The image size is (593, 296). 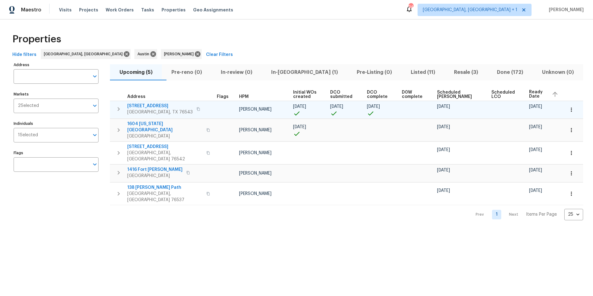 What do you see at coordinates (380, 95) in the screenshot?
I see `span: DCO complete` at bounding box center [380, 95].